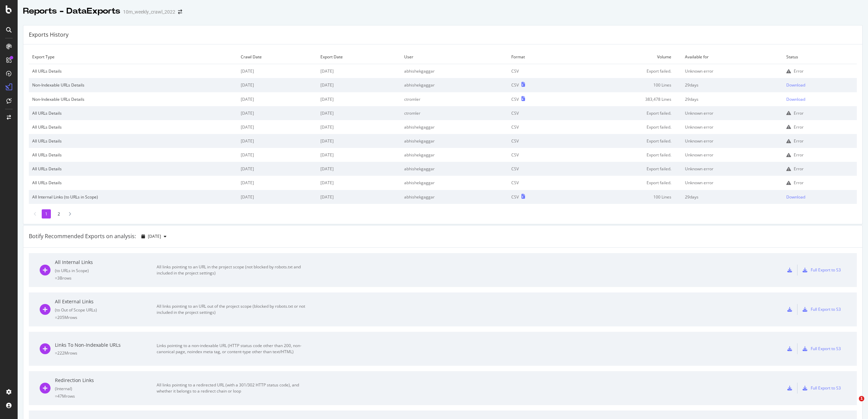 The height and width of the screenshot is (419, 868). I want to click on div: = 3B rows, so click(106, 278).